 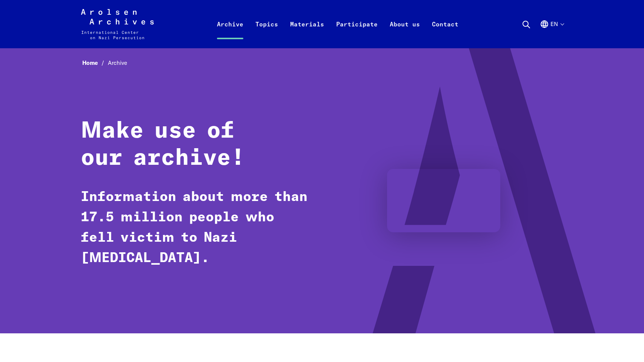 What do you see at coordinates (445, 33) in the screenshot?
I see `a: Contact` at bounding box center [445, 33].